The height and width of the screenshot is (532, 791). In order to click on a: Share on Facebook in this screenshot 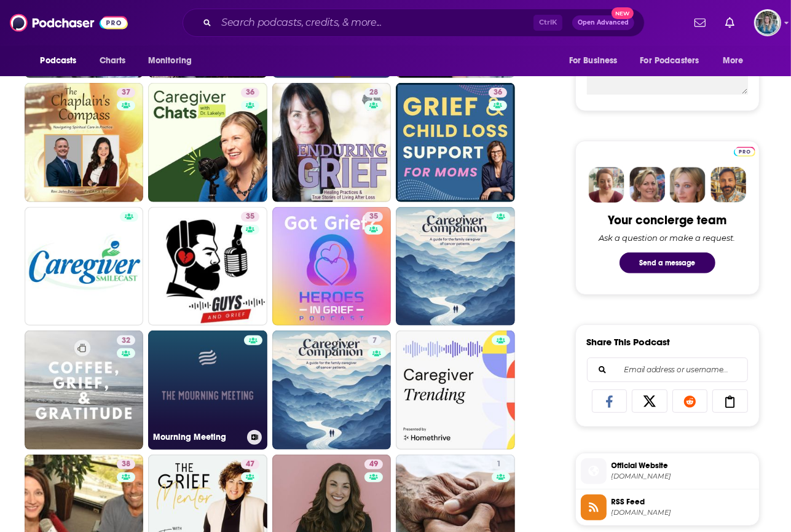, I will do `click(609, 401)`.